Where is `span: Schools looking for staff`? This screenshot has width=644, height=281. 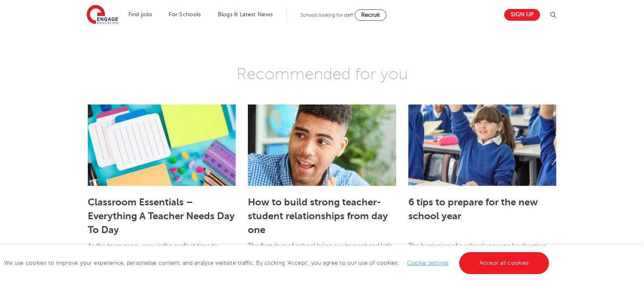 span: Schools looking for staff is located at coordinates (327, 15).